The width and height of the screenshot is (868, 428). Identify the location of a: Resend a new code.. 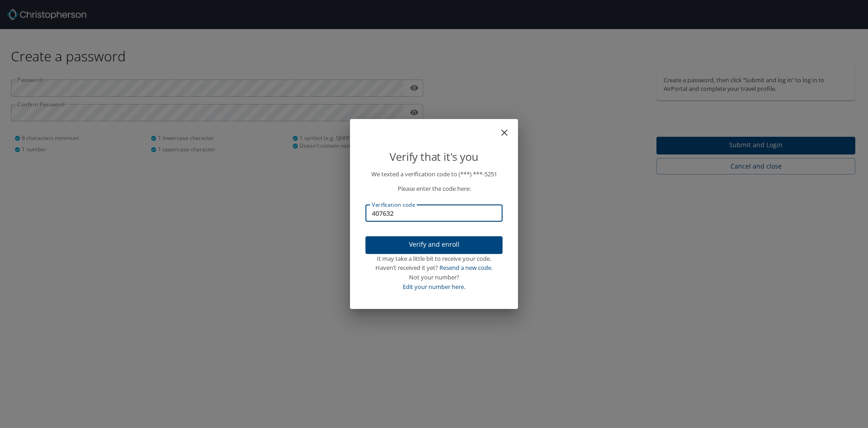
(466, 268).